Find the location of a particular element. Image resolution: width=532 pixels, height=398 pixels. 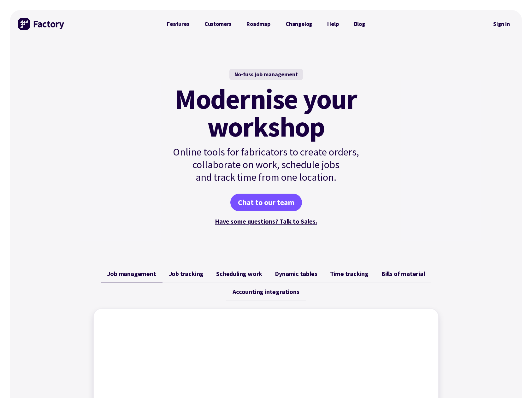

a: Have some questions? Talk to Sales. is located at coordinates (266, 221).